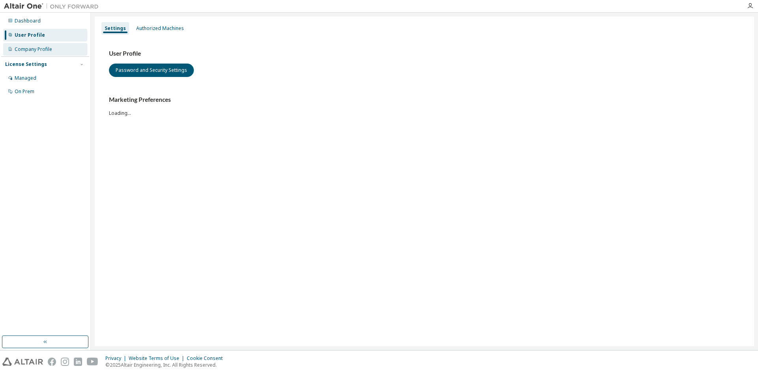 Image resolution: width=758 pixels, height=373 pixels. Describe the element at coordinates (166, 365) in the screenshot. I see `p: © 2025 Altair Engineering, Inc. All Rights Reserved.` at that location.